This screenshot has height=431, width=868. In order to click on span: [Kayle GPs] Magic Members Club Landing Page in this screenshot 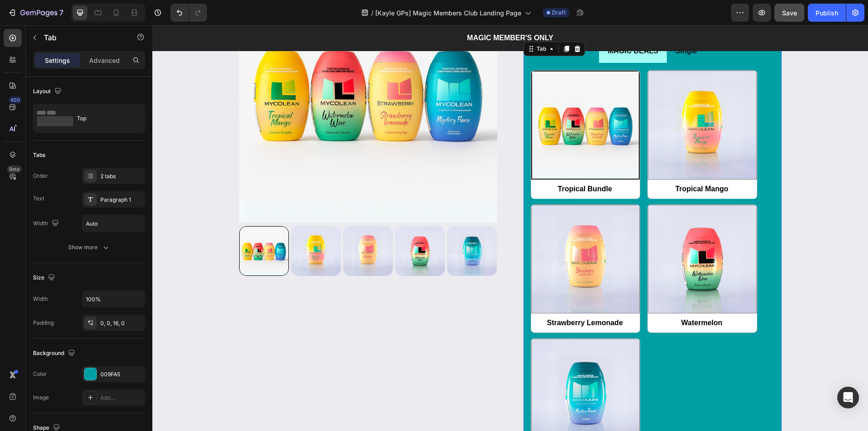, I will do `click(448, 13)`.